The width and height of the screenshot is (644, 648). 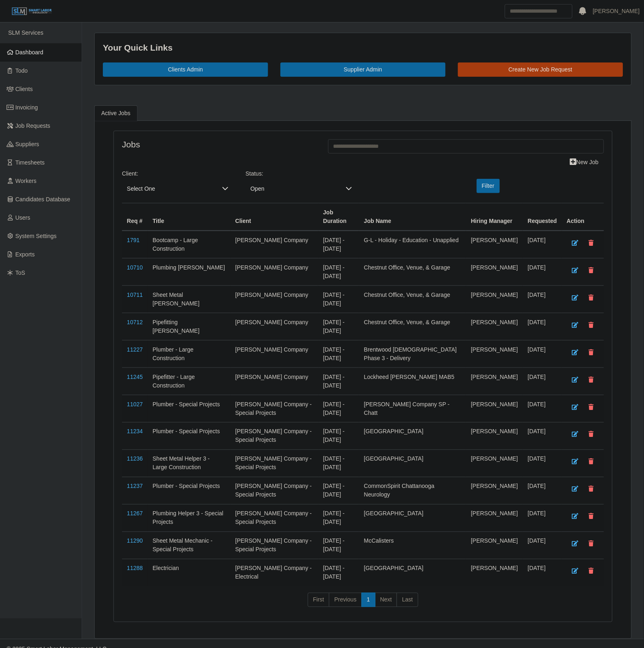 I want to click on span: Users, so click(x=23, y=218).